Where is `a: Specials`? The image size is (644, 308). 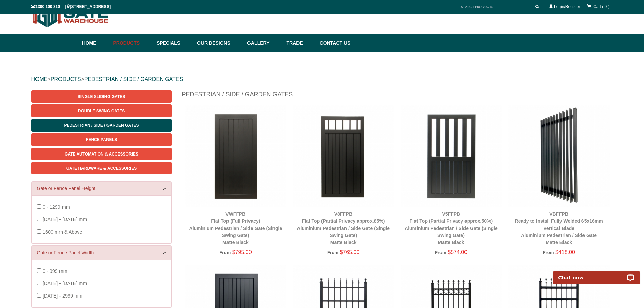 a: Specials is located at coordinates (174, 43).